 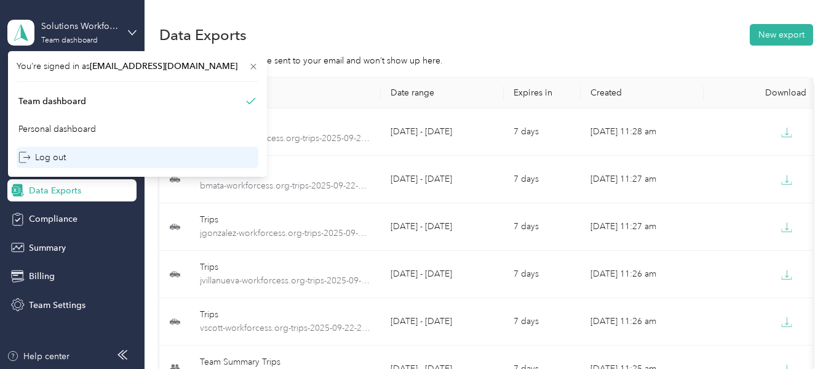 What do you see at coordinates (57, 305) in the screenshot?
I see `span: Team Settings` at bounding box center [57, 305].